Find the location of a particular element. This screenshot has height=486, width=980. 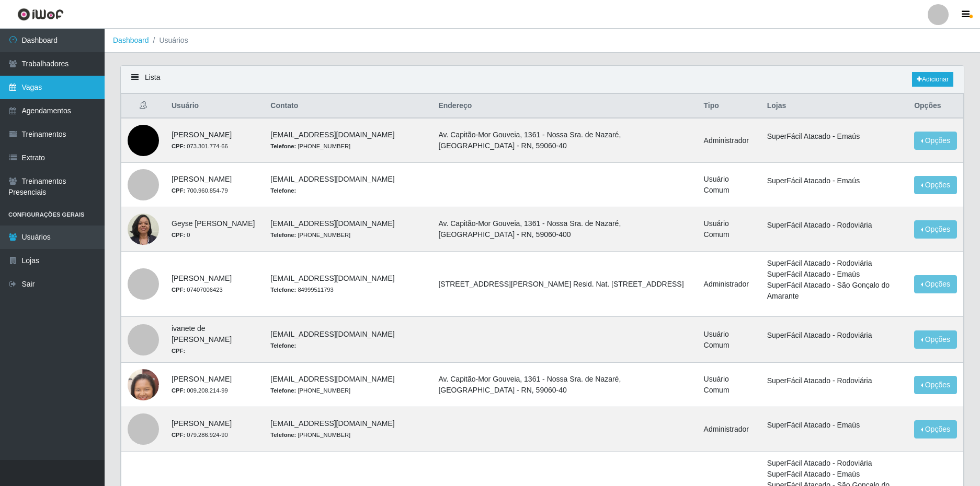

th: Contato is located at coordinates (348, 106).